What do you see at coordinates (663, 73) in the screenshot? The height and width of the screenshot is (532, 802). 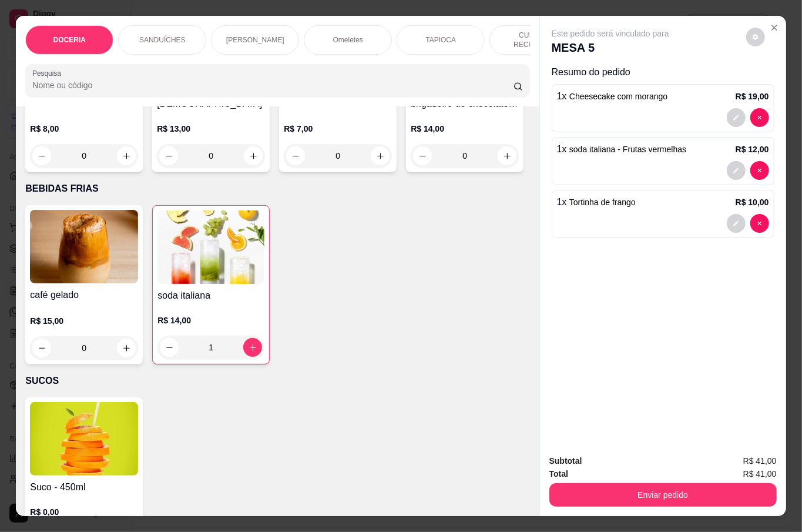 I see `p: Resumo do pedido` at bounding box center [663, 73].